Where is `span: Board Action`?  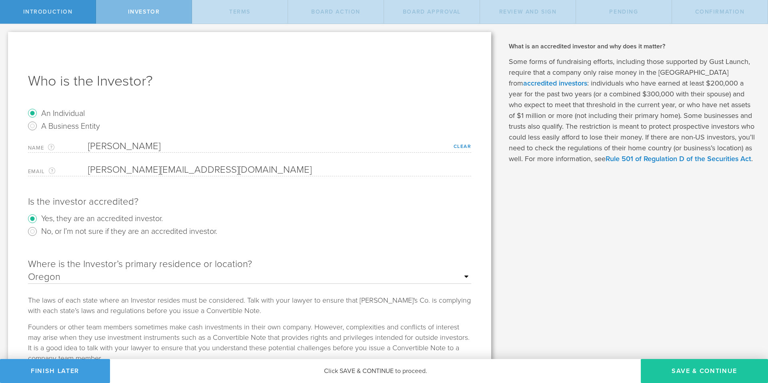
span: Board Action is located at coordinates (336, 12).